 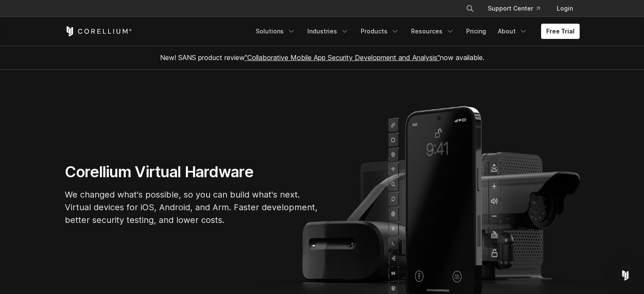 What do you see at coordinates (625, 275) in the screenshot?
I see `div: Open Intercom Messenger` at bounding box center [625, 275].